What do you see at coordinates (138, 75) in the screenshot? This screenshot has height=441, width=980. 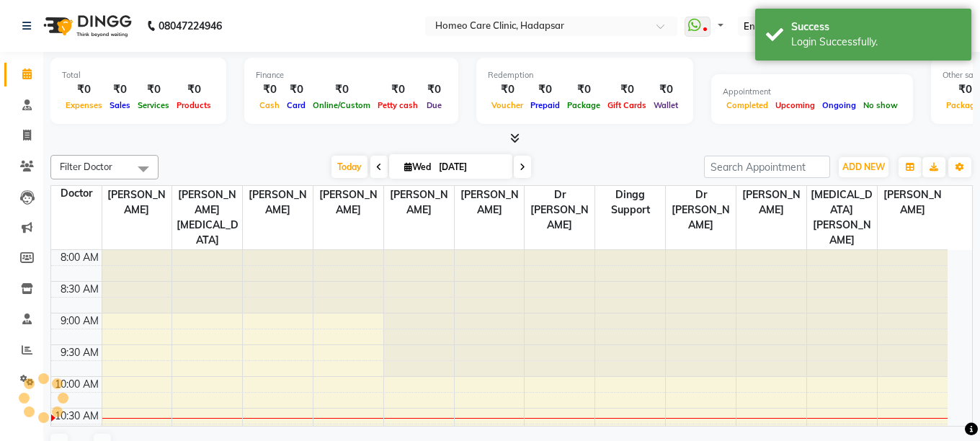 I see `div: Total` at bounding box center [138, 75].